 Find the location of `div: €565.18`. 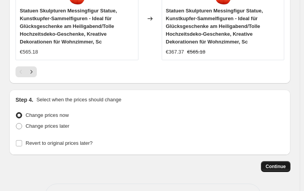

div: €565.18 is located at coordinates (29, 52).